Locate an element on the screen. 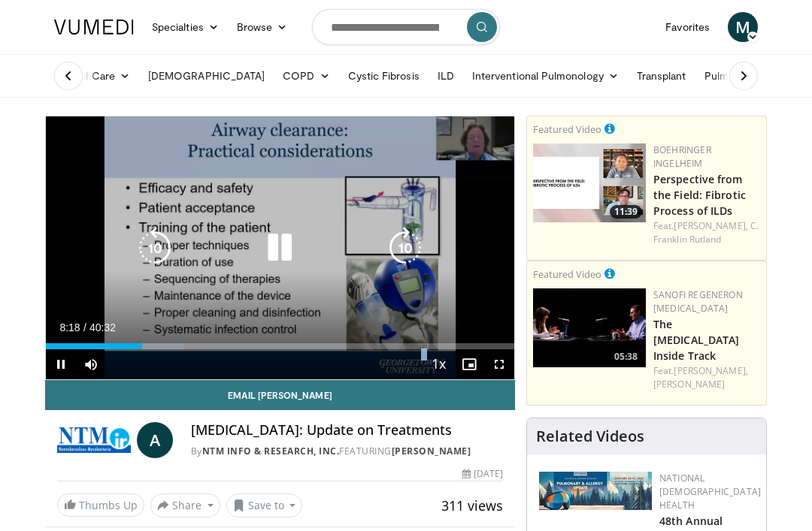  img: 0d260a3c-dea8-4d46-9ffd-2859801fb613.png.150x105_q85_crop-smart_upscale.png is located at coordinates (590, 183).